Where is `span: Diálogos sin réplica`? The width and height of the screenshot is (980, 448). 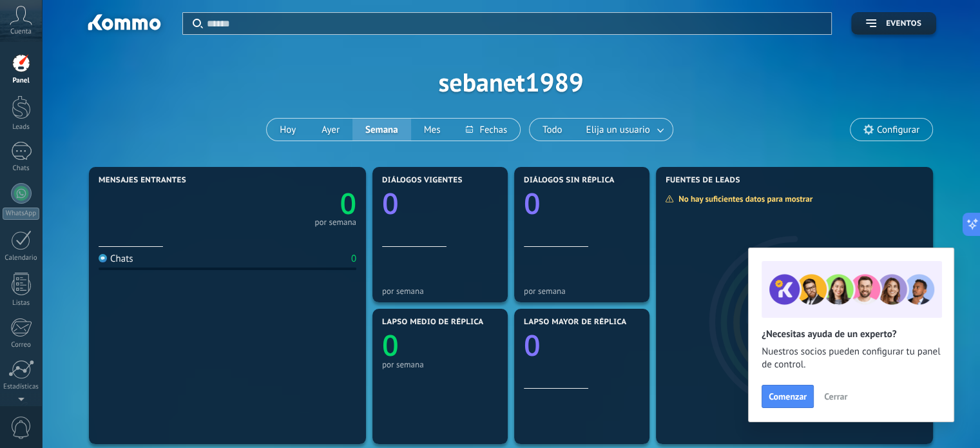 span: Diálogos sin réplica is located at coordinates (569, 181).